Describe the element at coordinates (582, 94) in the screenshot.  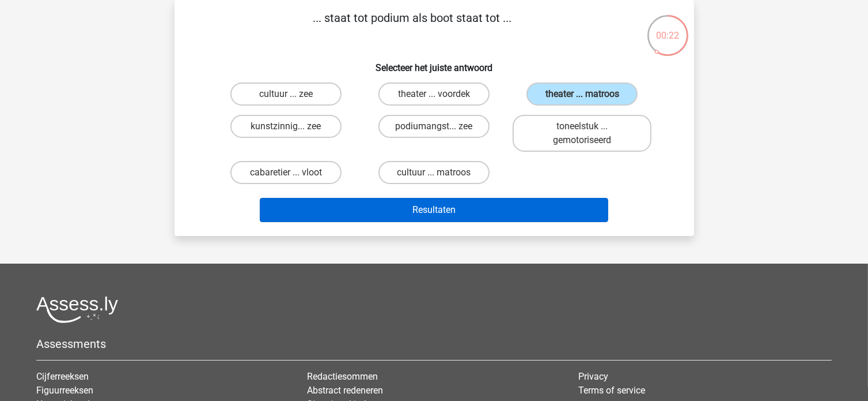
I see `label: theater ... matroos` at that location.